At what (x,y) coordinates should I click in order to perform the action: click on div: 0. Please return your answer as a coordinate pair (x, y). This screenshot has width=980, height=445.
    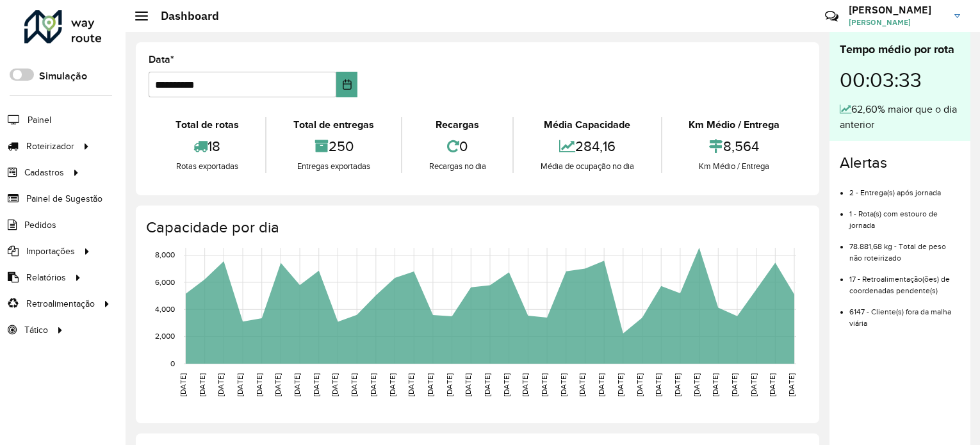
    Looking at the image, I should click on (458, 146).